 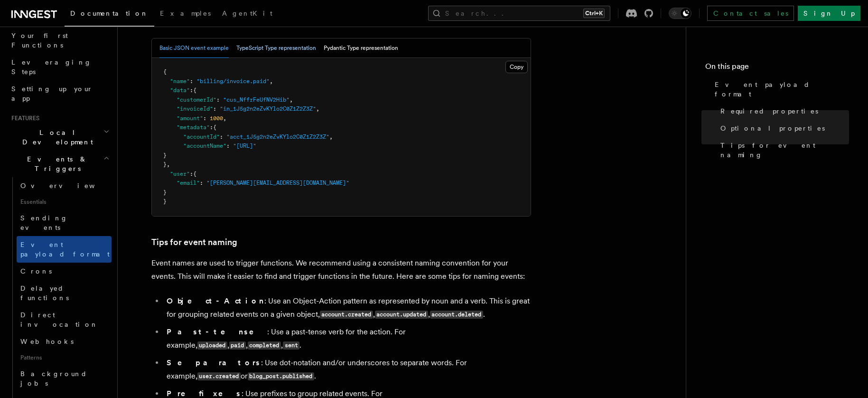 What do you see at coordinates (64, 271) in the screenshot?
I see `a: Crons` at bounding box center [64, 271].